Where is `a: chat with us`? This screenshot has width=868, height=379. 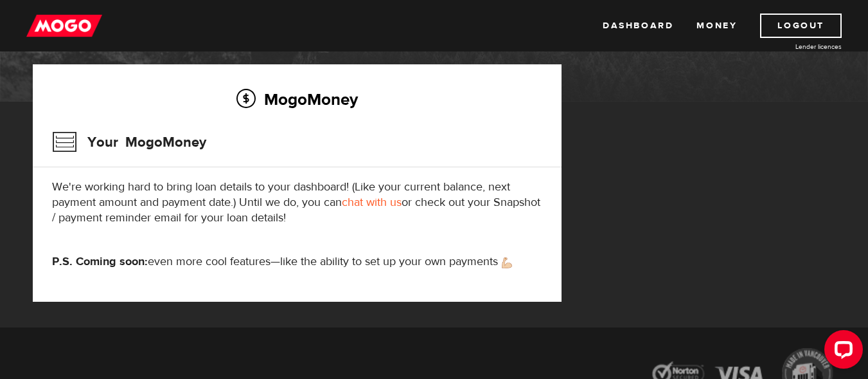
a: chat with us is located at coordinates (371, 202).